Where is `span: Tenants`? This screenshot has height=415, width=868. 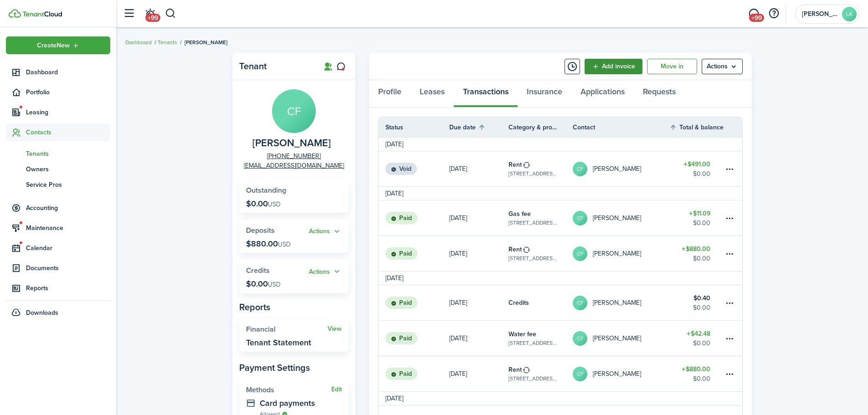 span: Tenants is located at coordinates (68, 153).